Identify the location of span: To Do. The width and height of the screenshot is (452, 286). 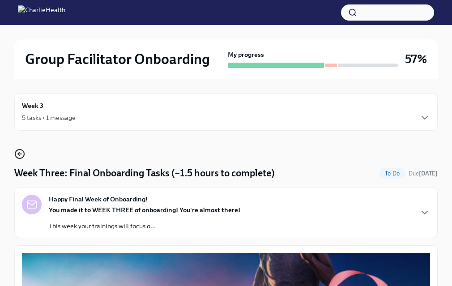
(392, 173).